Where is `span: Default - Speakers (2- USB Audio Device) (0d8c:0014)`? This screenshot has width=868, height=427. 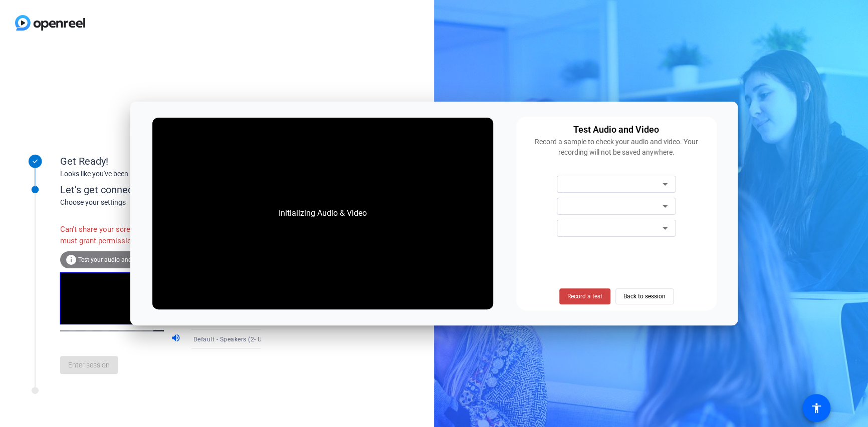
span: Default - Speakers (2- USB Audio Device) (0d8c:0014) is located at coordinates (271, 339).